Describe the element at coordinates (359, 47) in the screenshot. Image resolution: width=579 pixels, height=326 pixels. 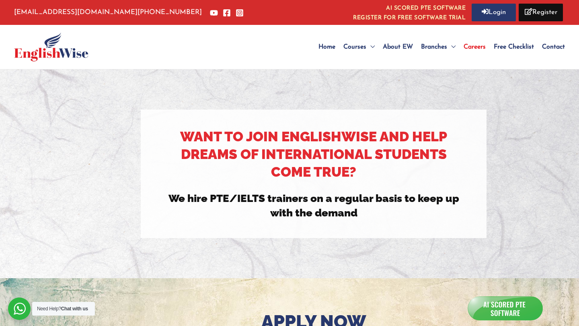
I see `a: Courses` at that location.